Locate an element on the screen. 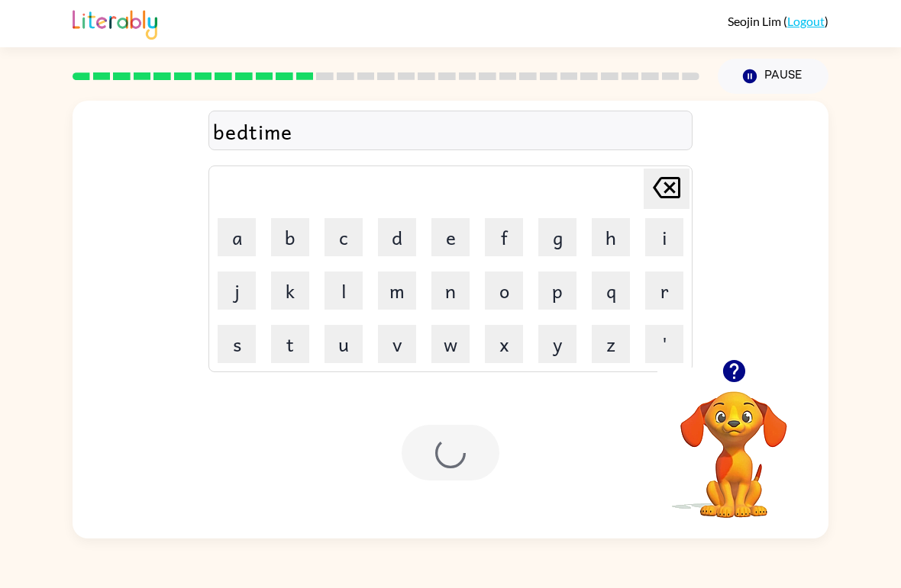 The width and height of the screenshot is (901, 588). button: s is located at coordinates (237, 344).